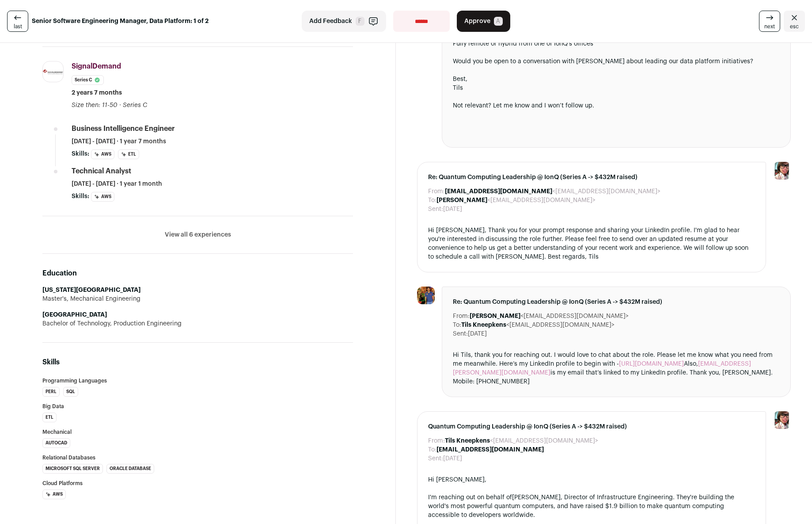  I want to click on li: Perl, so click(51, 392).